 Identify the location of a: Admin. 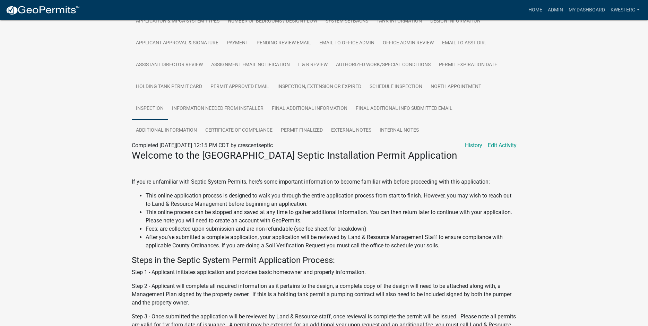
(556, 10).